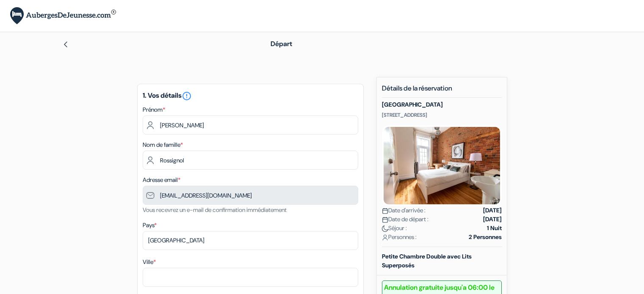 The width and height of the screenshot is (644, 294). Describe the element at coordinates (161, 180) in the screenshot. I see `label: Adresse email` at that location.